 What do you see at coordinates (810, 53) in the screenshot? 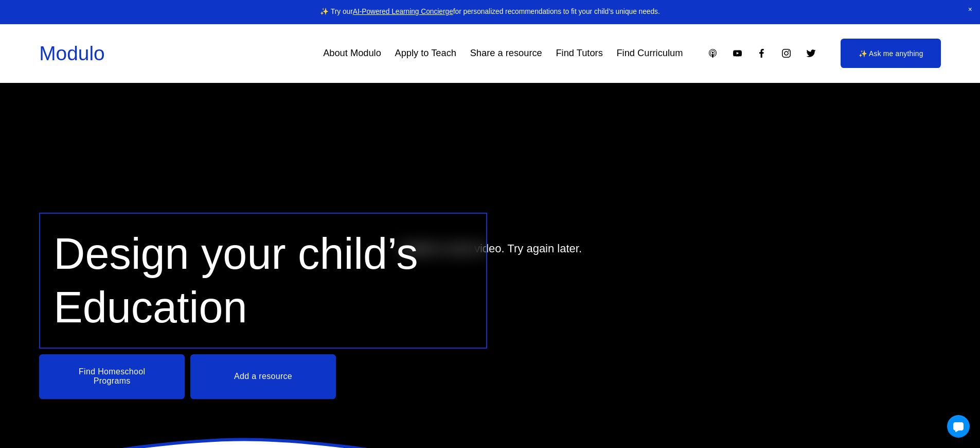
I see `a: Twitter` at bounding box center [810, 53].